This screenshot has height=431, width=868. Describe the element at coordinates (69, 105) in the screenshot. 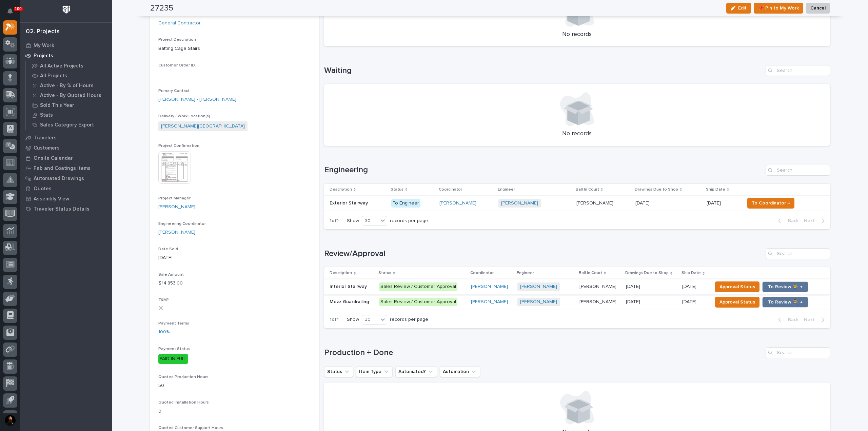

I see `a: Sold This Year` at that location.